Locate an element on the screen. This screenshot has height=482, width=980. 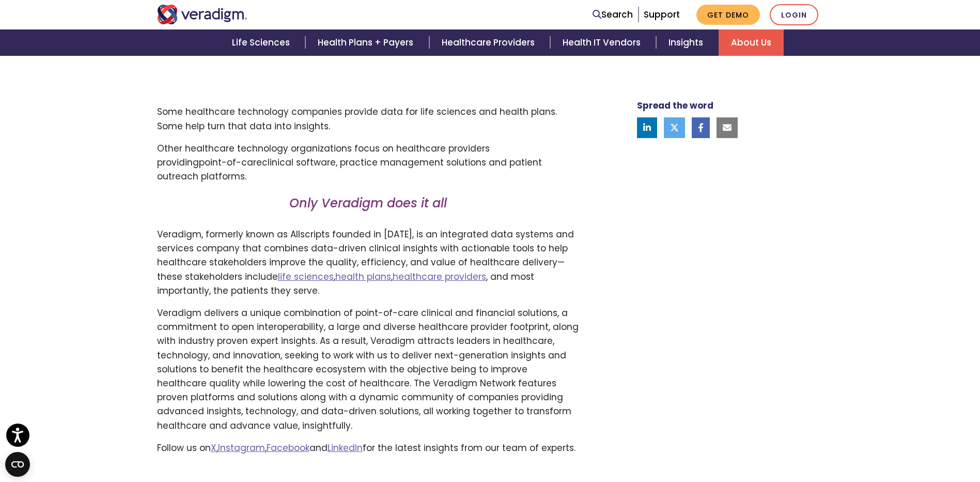
a: X is located at coordinates (214, 447).